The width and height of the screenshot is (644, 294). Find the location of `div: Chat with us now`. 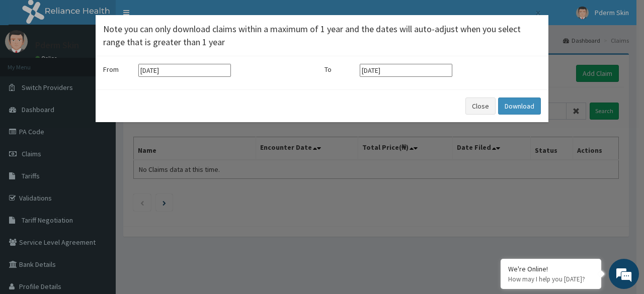

div: Chat with us now is located at coordinates (110, 63).